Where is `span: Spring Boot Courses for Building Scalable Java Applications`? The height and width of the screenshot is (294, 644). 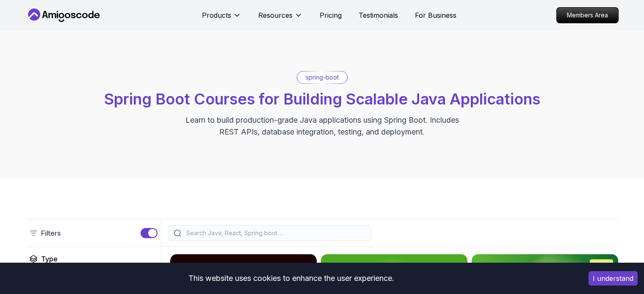 span: Spring Boot Courses for Building Scalable Java Applications is located at coordinates (322, 99).